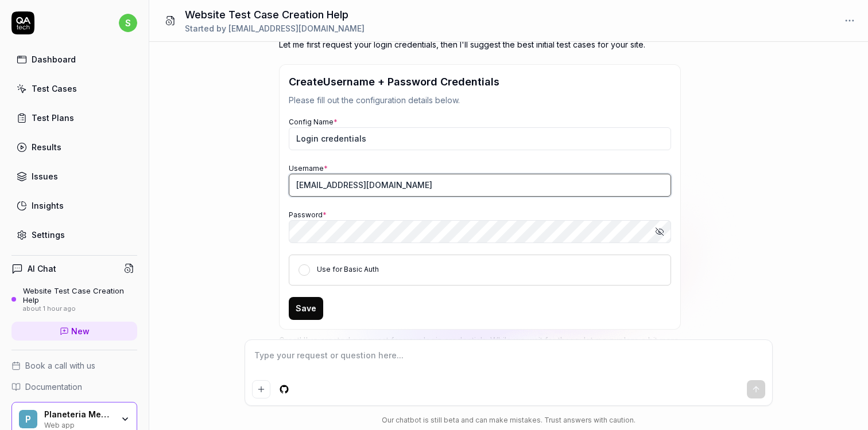 Image resolution: width=868 pixels, height=430 pixels. Describe the element at coordinates (74, 59) in the screenshot. I see `a: Dashboard` at that location.